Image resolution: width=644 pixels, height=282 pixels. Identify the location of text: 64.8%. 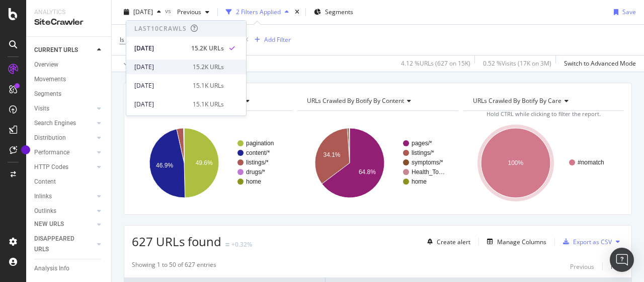
(367, 172).